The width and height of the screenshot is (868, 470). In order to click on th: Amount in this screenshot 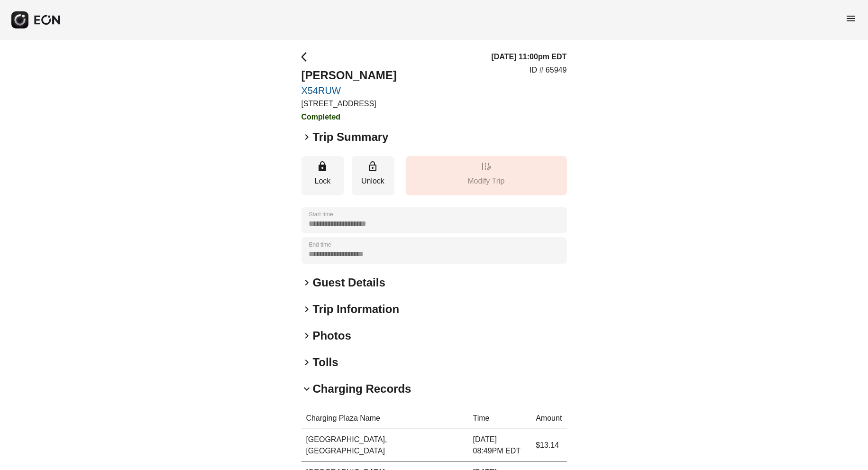, I will do `click(548, 418)`.